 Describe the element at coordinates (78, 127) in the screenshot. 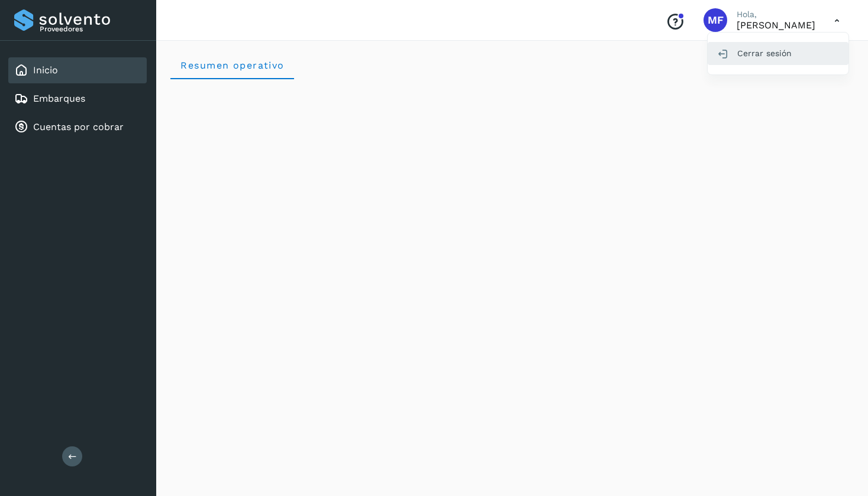

I see `div: Cuentas por cobrar` at that location.